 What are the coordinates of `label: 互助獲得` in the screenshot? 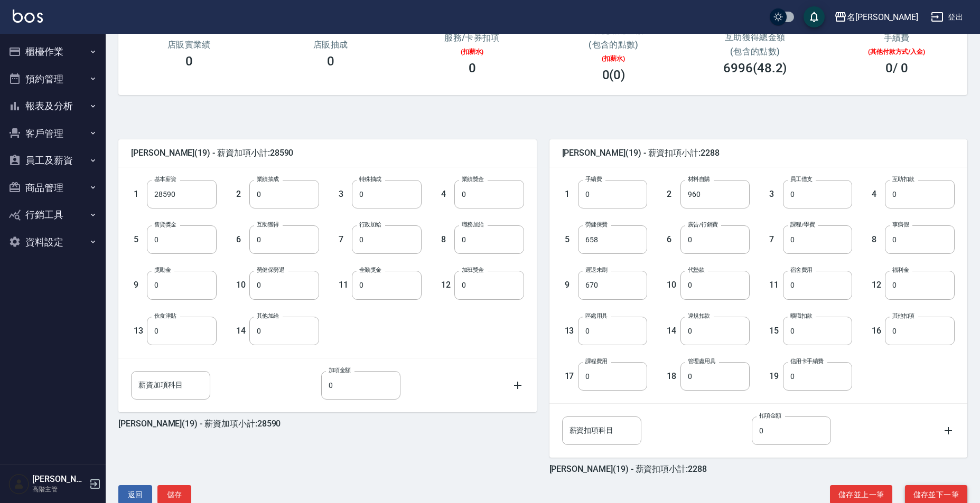 It's located at (268, 224).